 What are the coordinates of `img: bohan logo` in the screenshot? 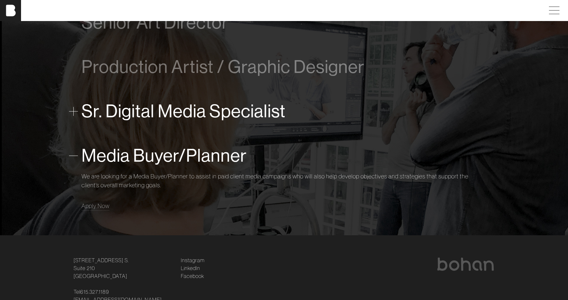 It's located at (466, 264).